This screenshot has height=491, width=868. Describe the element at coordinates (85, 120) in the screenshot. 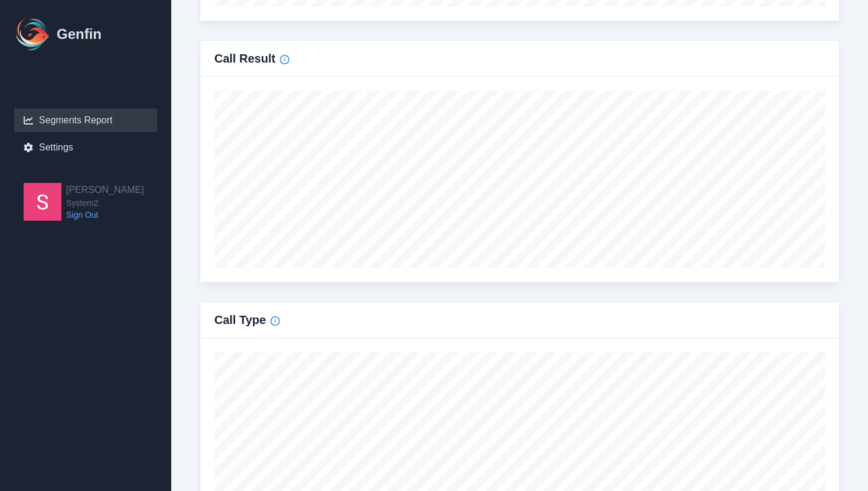

I see `a: Segments Report` at that location.